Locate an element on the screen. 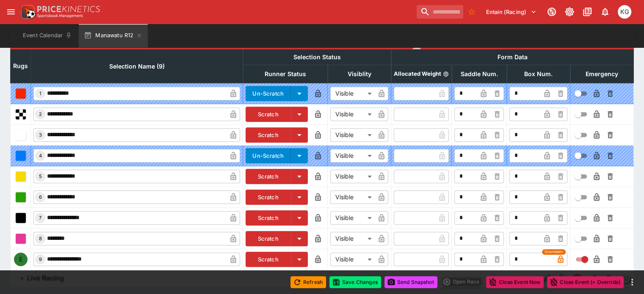 The height and width of the screenshot is (294, 644). span: 5 is located at coordinates (40, 176).